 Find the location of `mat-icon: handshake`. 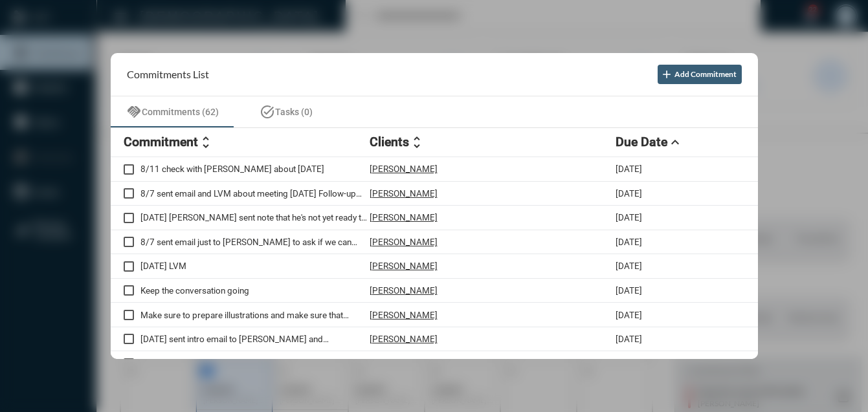

mat-icon: handshake is located at coordinates (134, 112).